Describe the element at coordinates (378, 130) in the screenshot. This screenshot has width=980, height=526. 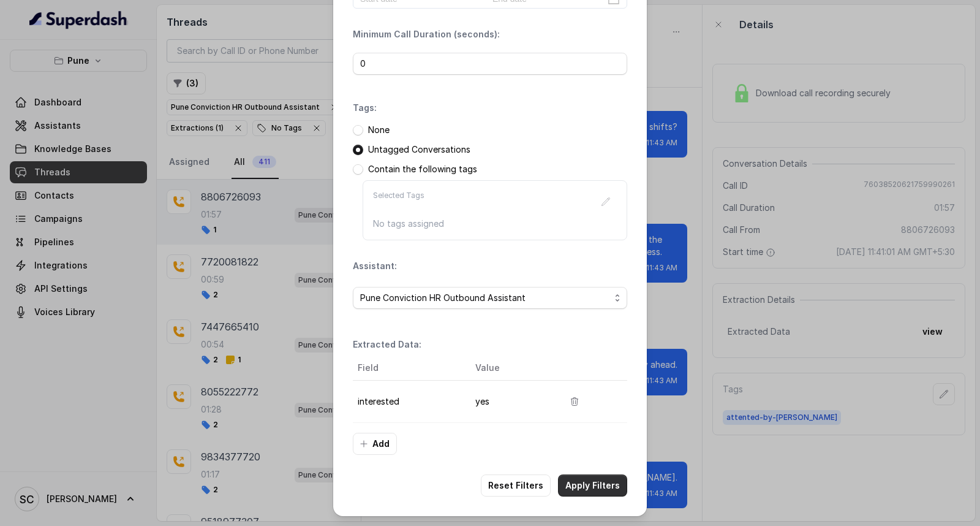
I see `p: None` at that location.